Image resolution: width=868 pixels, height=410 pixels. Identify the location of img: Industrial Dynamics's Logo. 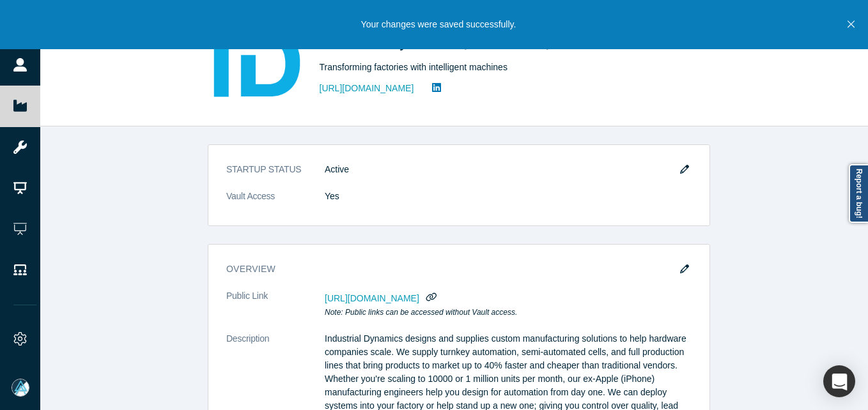
(257, 63).